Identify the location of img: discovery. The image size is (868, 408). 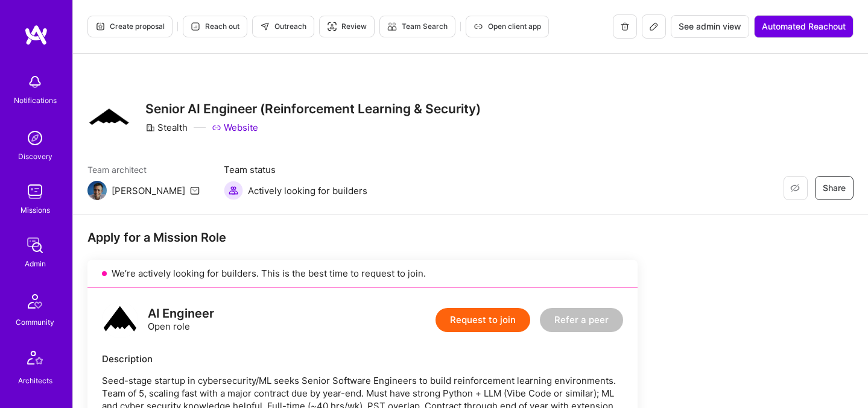
(35, 138).